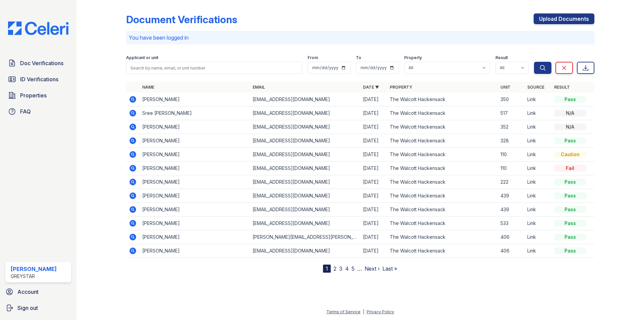 Image resolution: width=644 pixels, height=320 pixels. I want to click on div: 1, so click(327, 269).